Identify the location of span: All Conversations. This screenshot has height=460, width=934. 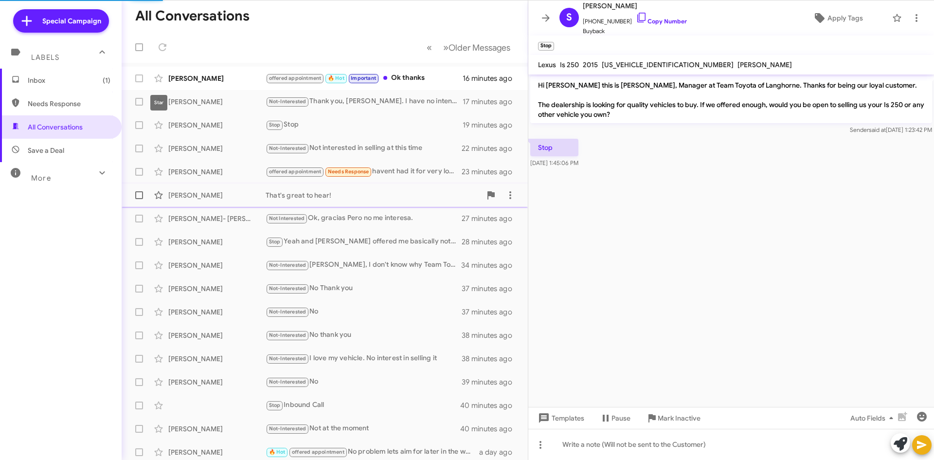
(55, 127).